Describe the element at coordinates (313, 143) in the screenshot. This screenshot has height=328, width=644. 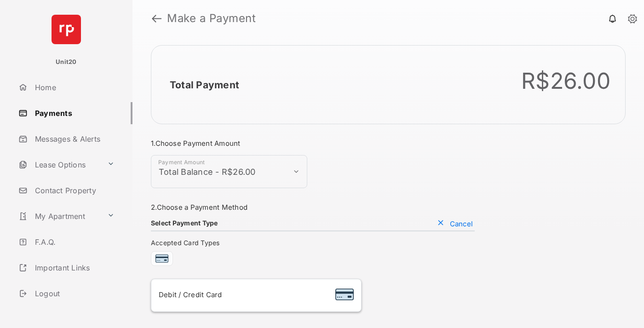
I see `h3: 1. Choose Payment Amount` at that location.